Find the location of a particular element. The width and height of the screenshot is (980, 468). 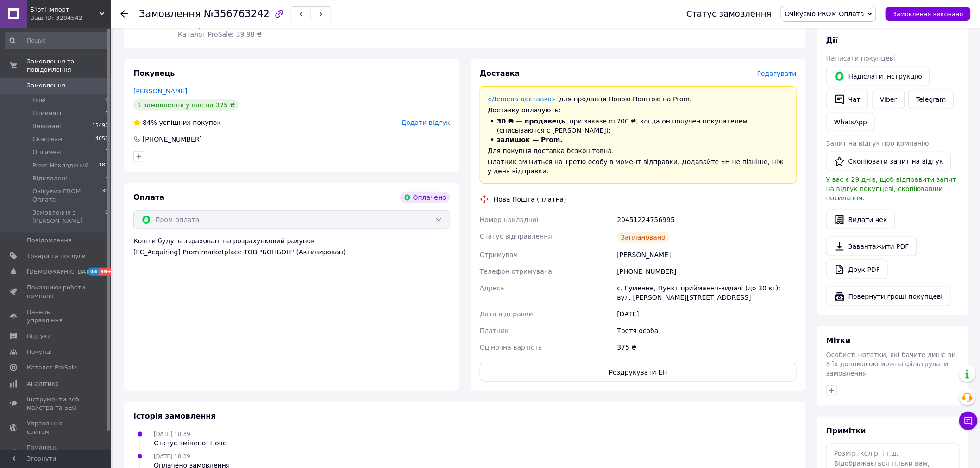

a: Завантажити PDF is located at coordinates (871, 246).